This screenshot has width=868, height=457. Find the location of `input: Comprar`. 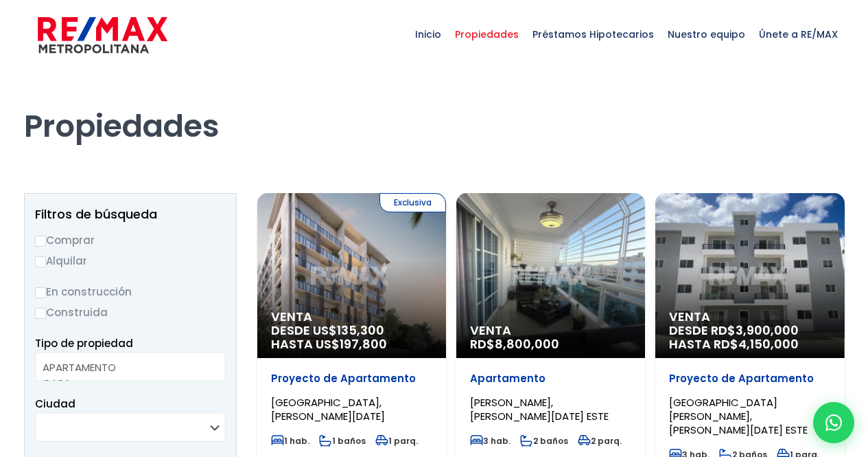

input: Comprar is located at coordinates (40, 241).